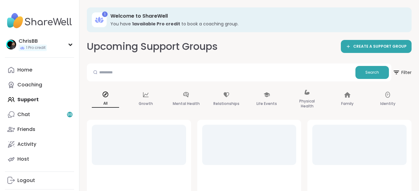 Image resolution: width=419 pixels, height=191 pixels. I want to click on div: Logout, so click(26, 181).